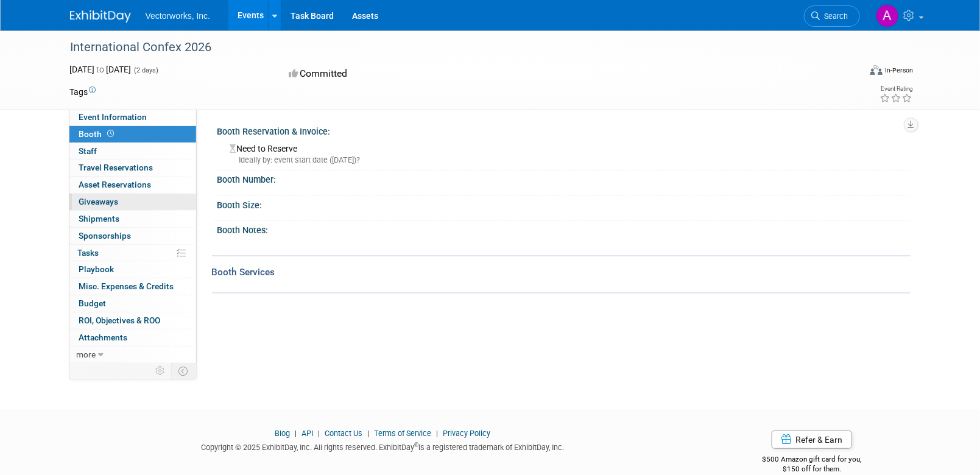 This screenshot has width=980, height=475. Describe the element at coordinates (115, 184) in the screenshot. I see `span: Asset Reservations` at that location.